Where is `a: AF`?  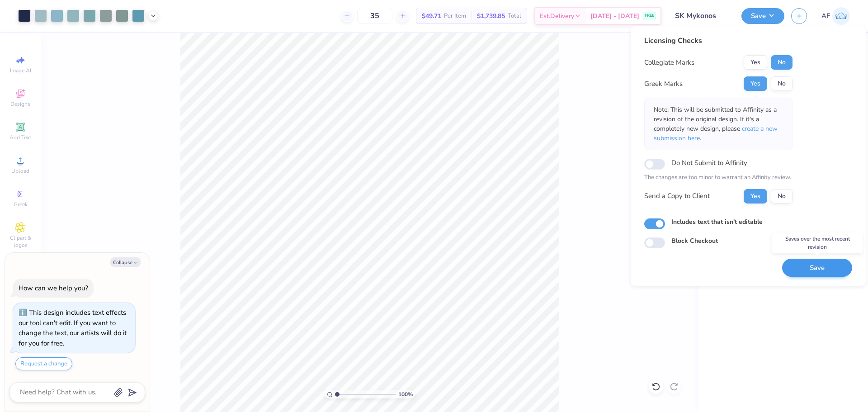
a: AF is located at coordinates (835, 16).